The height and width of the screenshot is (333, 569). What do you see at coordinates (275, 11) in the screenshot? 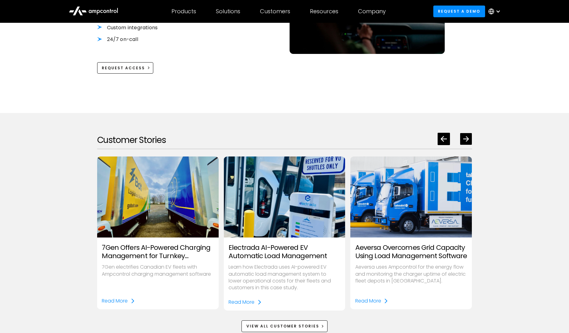
I see `div: Customers` at bounding box center [275, 11].